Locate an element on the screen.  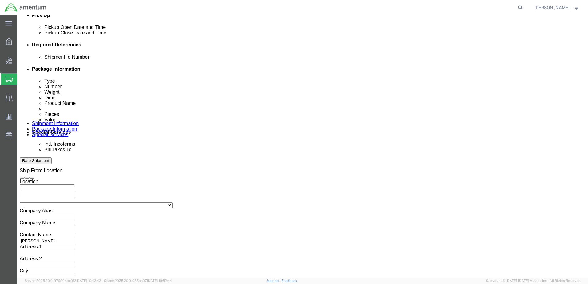
img: logo is located at coordinates (26, 8).